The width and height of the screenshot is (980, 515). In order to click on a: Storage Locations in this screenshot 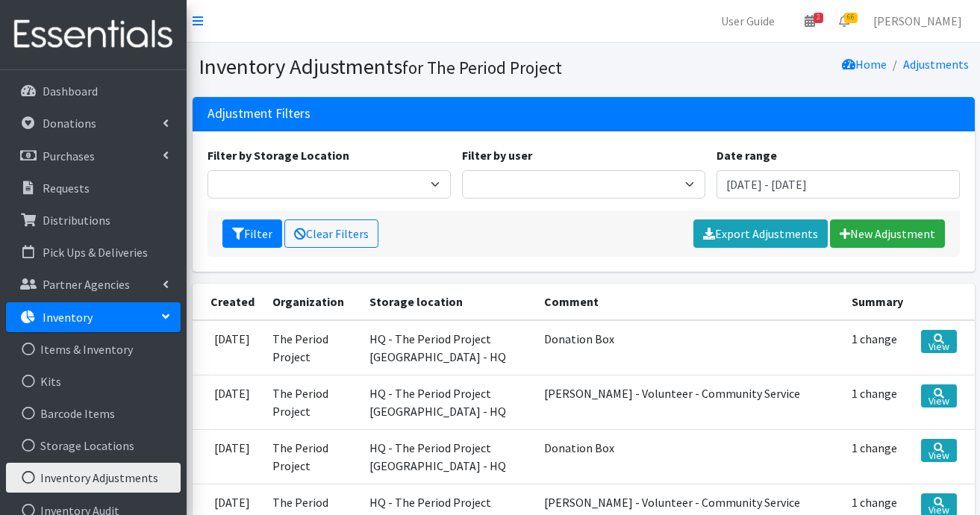, I will do `click(94, 446)`.